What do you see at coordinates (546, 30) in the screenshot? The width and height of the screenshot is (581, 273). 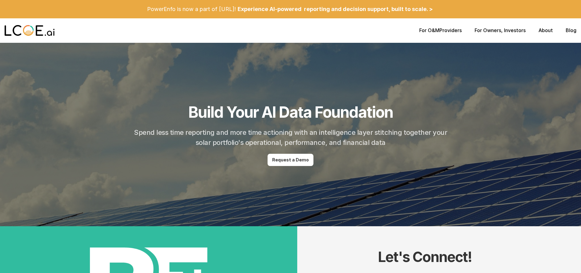 I see `a: About` at bounding box center [546, 30].